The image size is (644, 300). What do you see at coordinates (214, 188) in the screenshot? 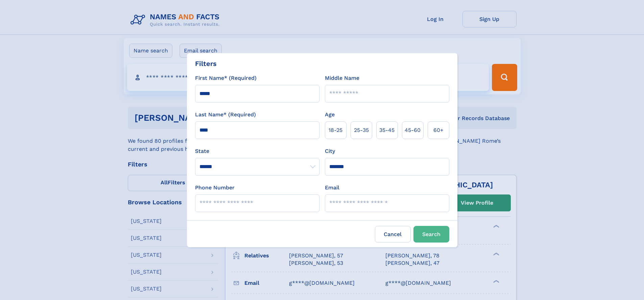
I see `label: Phone Number` at bounding box center [214, 188].